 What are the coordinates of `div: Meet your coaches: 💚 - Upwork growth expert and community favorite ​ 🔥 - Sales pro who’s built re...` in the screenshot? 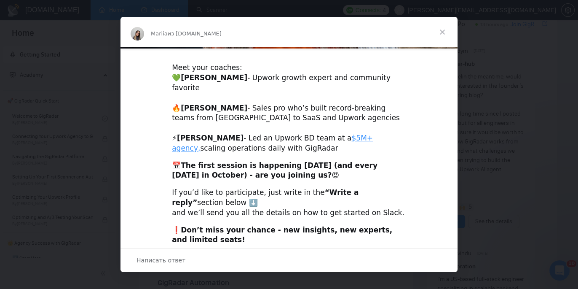 It's located at (289, 108).